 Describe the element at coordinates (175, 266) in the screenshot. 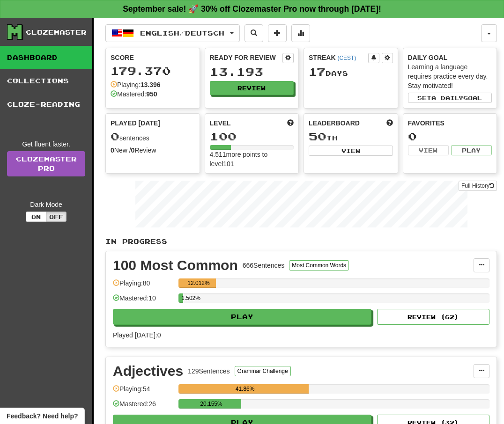

I see `div: 100 Most Common` at that location.